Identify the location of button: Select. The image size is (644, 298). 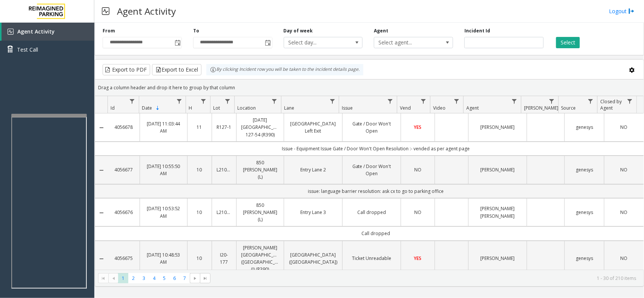
(567, 42).